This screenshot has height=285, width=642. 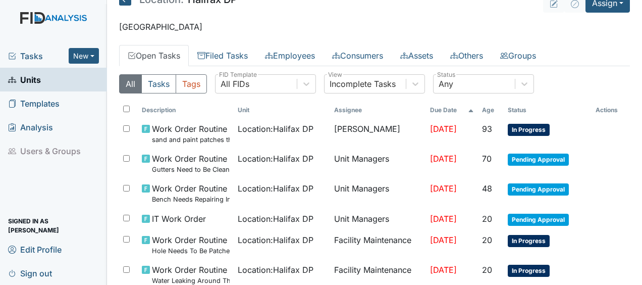 I want to click on span: Work Order Routine Hole Needs To Be Patched Up, so click(x=191, y=244).